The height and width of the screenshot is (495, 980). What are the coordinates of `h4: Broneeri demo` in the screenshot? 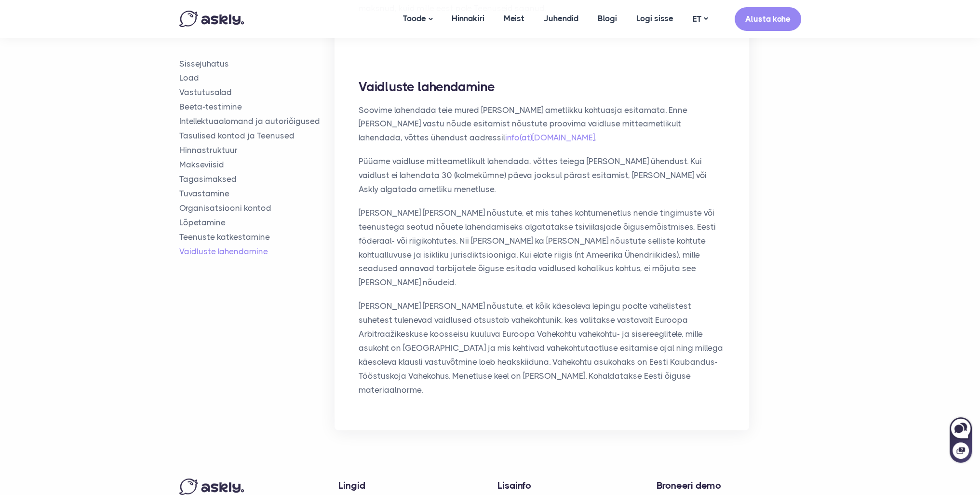 It's located at (729, 485).